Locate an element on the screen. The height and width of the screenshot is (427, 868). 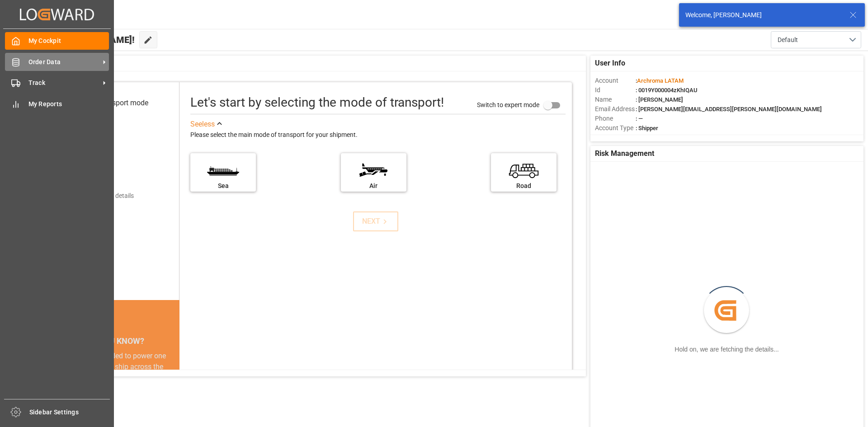
div: Let's start by selecting the mode of transport! is located at coordinates (317, 103).